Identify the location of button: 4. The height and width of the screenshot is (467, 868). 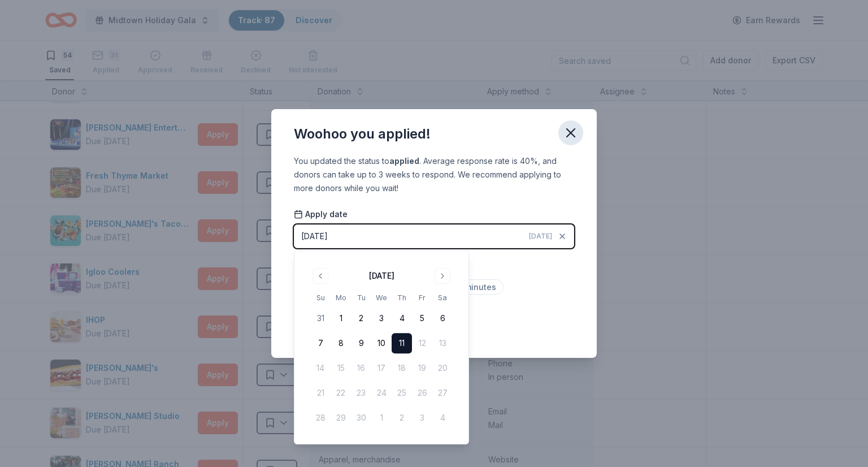
(402, 318).